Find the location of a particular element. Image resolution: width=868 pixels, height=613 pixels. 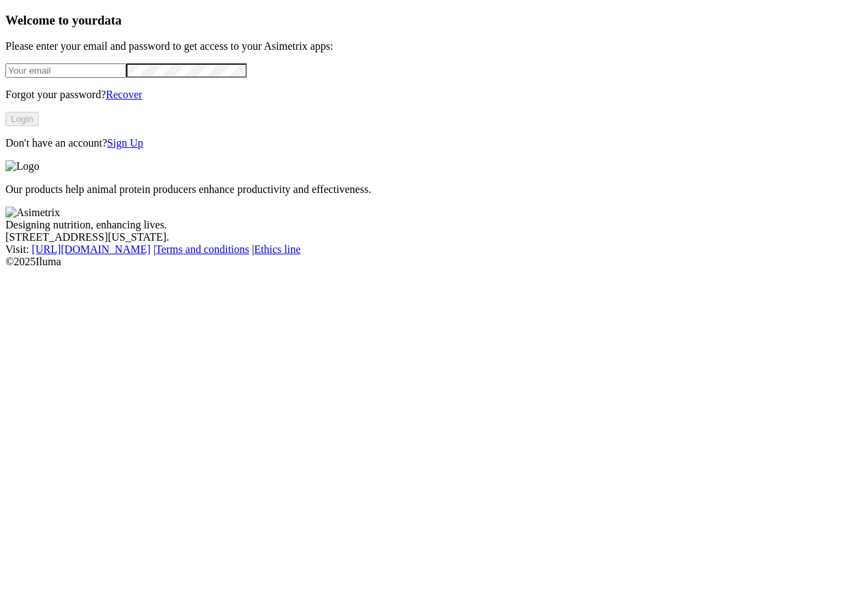

h3: Welcome to your is located at coordinates (434, 21).